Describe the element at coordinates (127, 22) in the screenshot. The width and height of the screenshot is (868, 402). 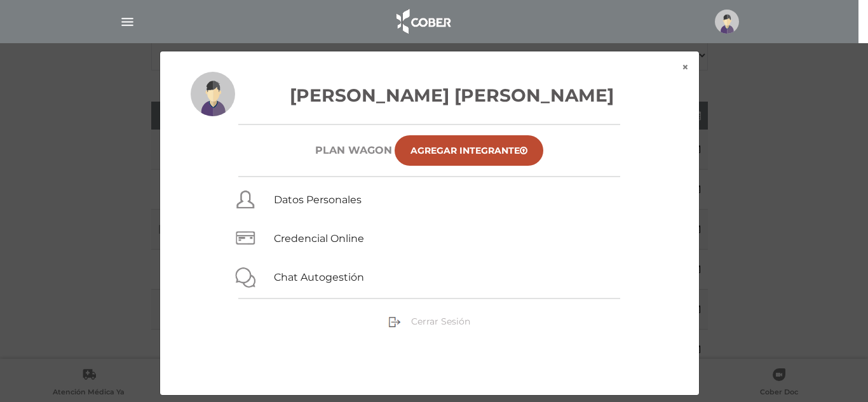
I see `img: Cober_menu-lines-white.svg` at that location.